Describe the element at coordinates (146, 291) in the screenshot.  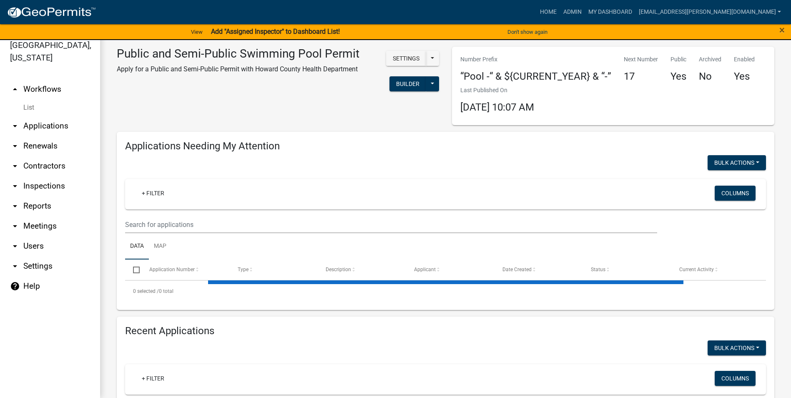
I see `span: 0 selected /` at that location.